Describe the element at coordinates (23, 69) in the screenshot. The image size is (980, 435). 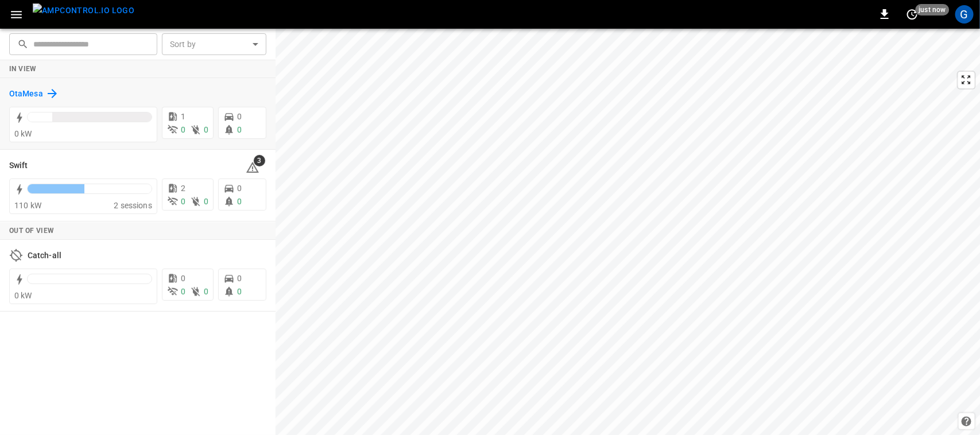
I see `strong: In View` at that location.